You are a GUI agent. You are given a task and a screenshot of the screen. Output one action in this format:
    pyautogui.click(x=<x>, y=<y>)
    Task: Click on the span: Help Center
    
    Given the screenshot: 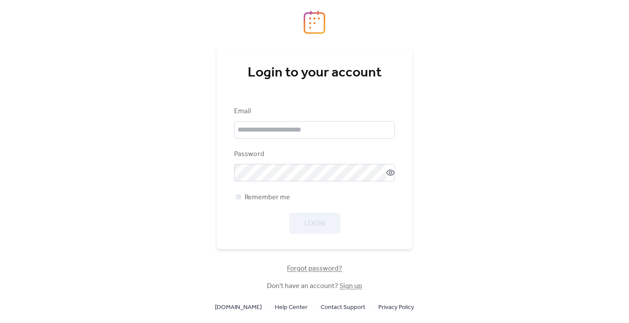 What is the action you would take?
    pyautogui.click(x=291, y=308)
    